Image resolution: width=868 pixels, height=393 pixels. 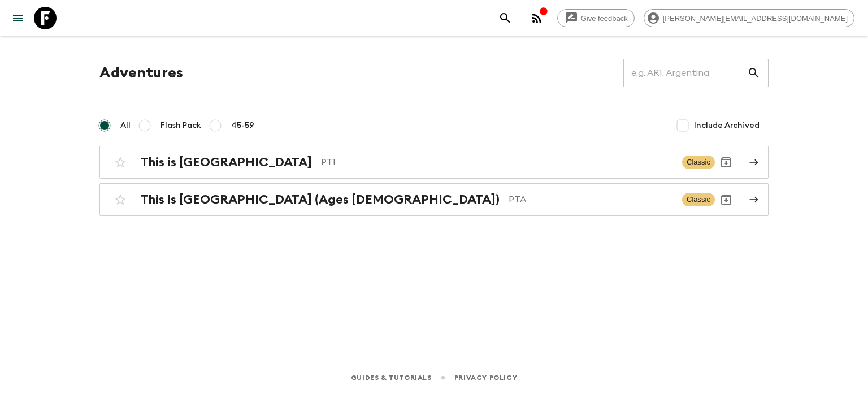 What do you see at coordinates (685, 73) in the screenshot?
I see `input: e.g. AR1, Argentina` at bounding box center [685, 73].